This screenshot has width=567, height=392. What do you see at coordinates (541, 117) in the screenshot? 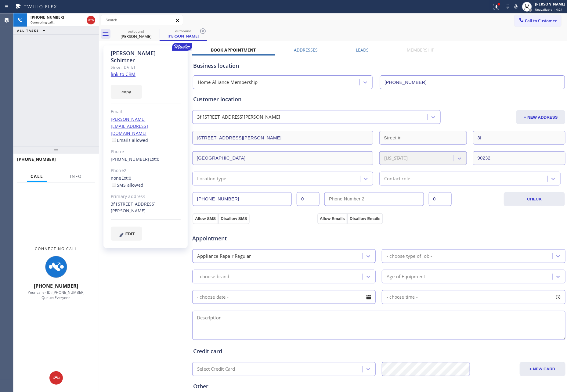
I see `button: + NEW ADDRESS` at bounding box center [541, 117].